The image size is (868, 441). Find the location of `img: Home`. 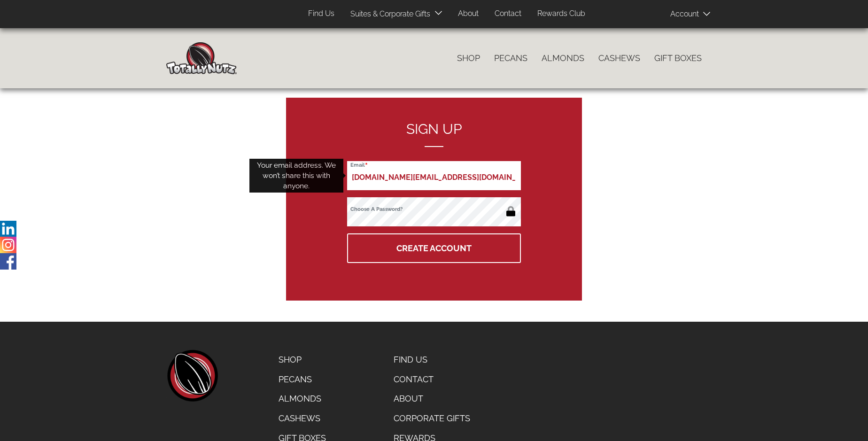

img: Home is located at coordinates (201, 58).